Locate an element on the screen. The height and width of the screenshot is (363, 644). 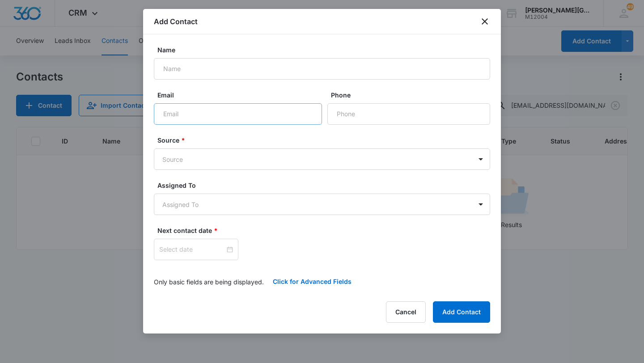
label: Phone is located at coordinates (412, 95).